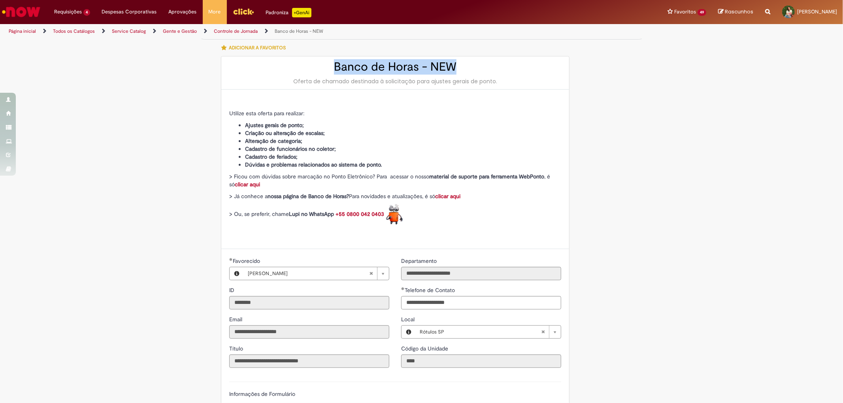 The image size is (843, 403). Describe the element at coordinates (237, 274) in the screenshot. I see `button: Favorecido, Visualizar este registro Tamiris De Andrade Teixeira` at that location.